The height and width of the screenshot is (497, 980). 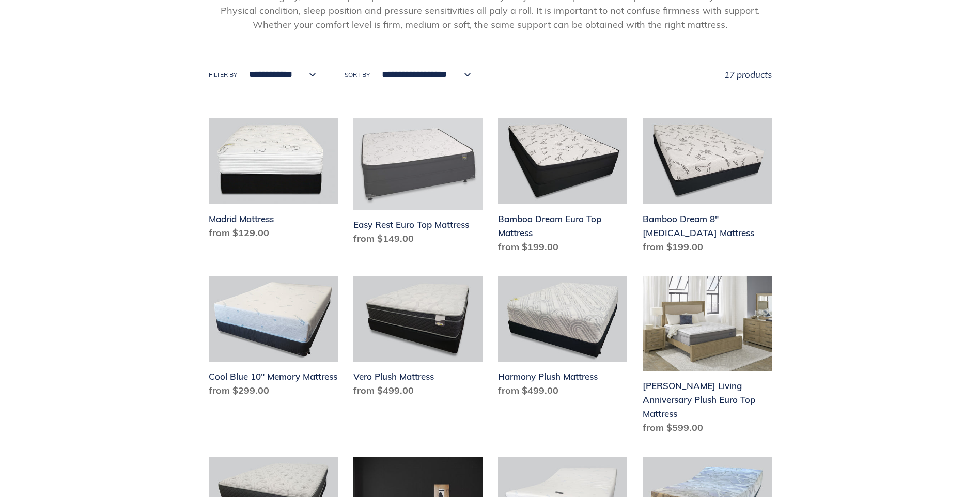 I want to click on a: Vero Plush Mattress, so click(x=418, y=339).